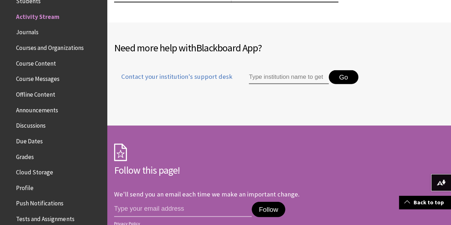  I want to click on span: Course Content, so click(36, 62).